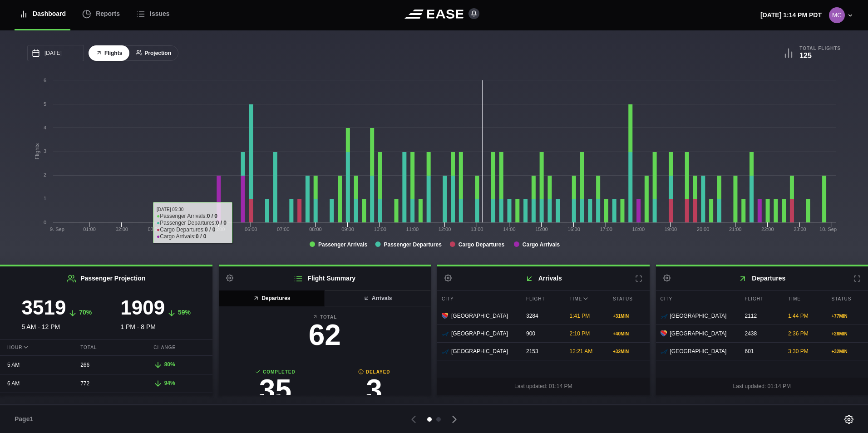 The height and width of the screenshot is (433, 868). I want to click on div: + 26 MIN, so click(848, 333).